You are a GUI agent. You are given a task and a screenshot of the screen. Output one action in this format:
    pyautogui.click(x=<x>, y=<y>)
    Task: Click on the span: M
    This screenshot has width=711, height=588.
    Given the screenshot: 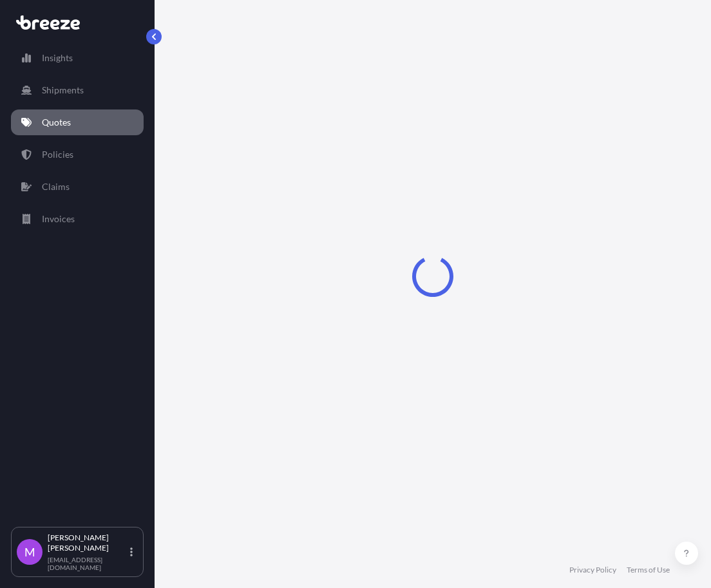 What is the action you would take?
    pyautogui.click(x=29, y=552)
    